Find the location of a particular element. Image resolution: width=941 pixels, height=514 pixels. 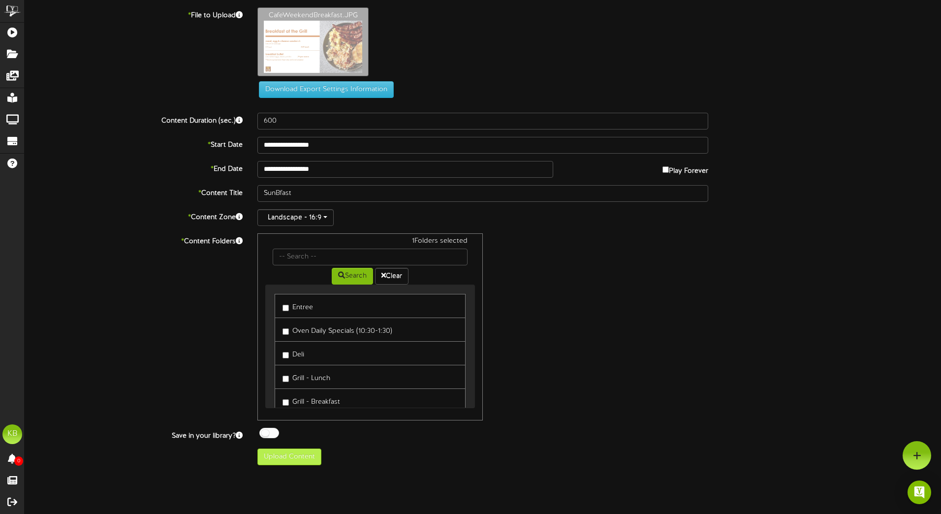

div: 1 Folders selected is located at coordinates (370, 242).